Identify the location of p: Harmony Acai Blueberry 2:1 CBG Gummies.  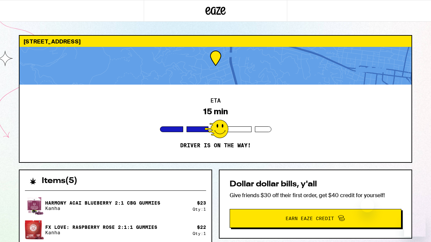
(103, 203).